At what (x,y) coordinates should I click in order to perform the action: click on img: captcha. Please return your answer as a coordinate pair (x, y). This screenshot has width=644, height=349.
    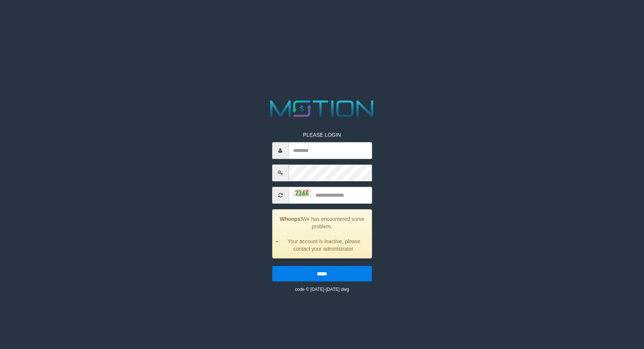
    Looking at the image, I should click on (302, 193).